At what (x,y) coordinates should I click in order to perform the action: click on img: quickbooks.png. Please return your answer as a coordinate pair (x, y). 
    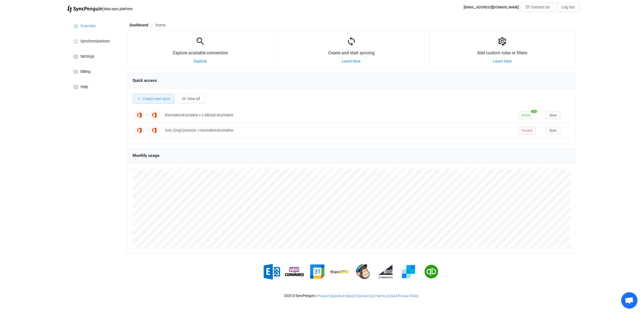
    Looking at the image, I should click on (431, 272).